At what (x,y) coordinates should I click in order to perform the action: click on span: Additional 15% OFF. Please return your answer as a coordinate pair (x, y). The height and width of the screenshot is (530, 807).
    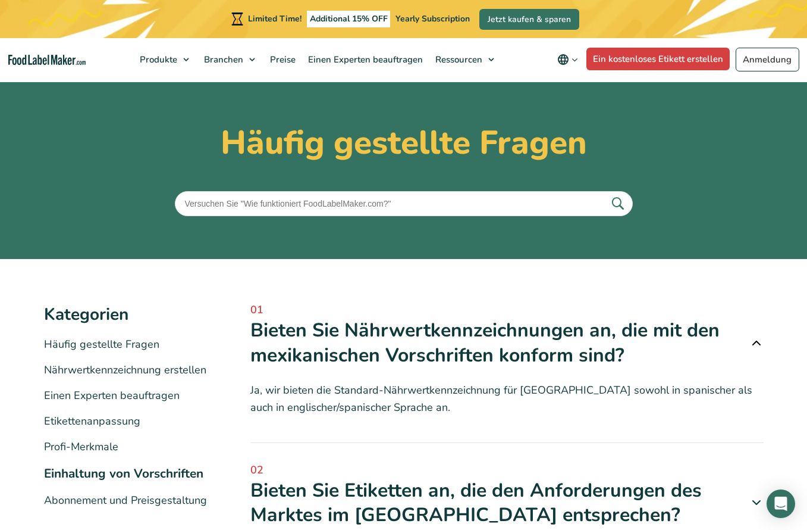
    Looking at the image, I should click on (349, 19).